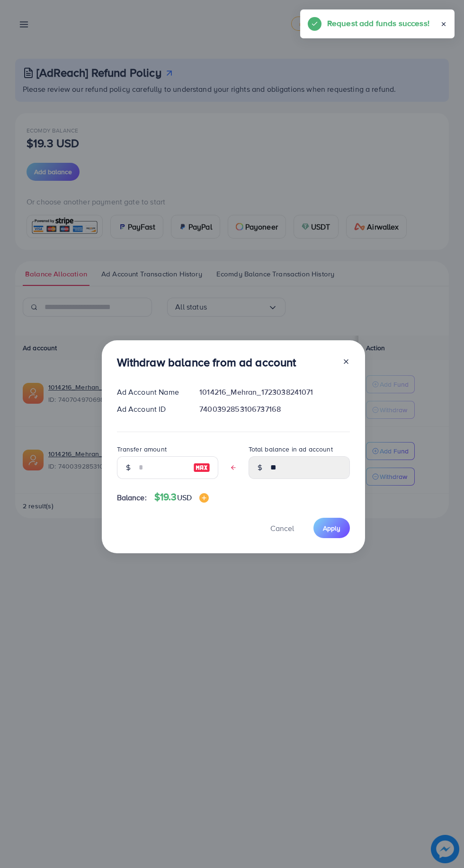 Image resolution: width=464 pixels, height=868 pixels. I want to click on h5: Request add funds success!, so click(379, 23).